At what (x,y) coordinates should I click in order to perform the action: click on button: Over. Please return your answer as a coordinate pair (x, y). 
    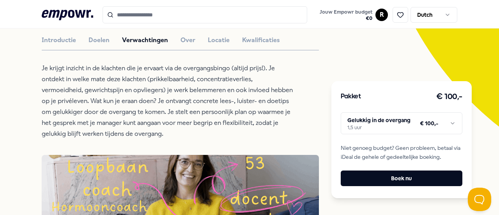
    Looking at the image, I should click on (188, 40).